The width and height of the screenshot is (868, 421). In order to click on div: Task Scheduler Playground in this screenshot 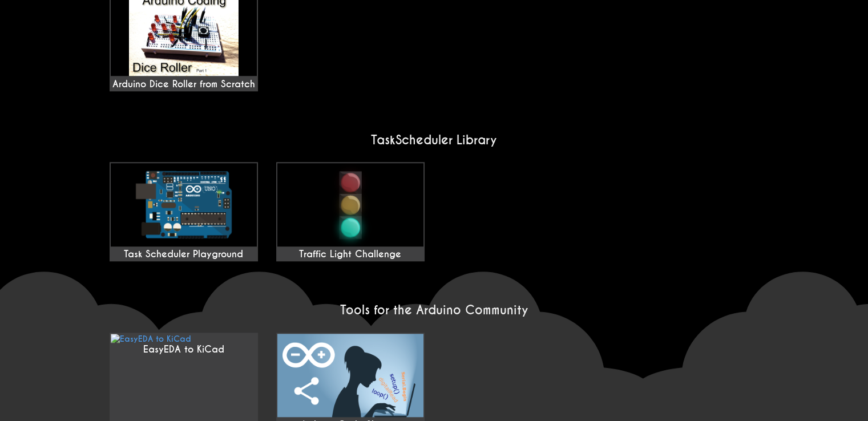, I will do `click(184, 254)`.